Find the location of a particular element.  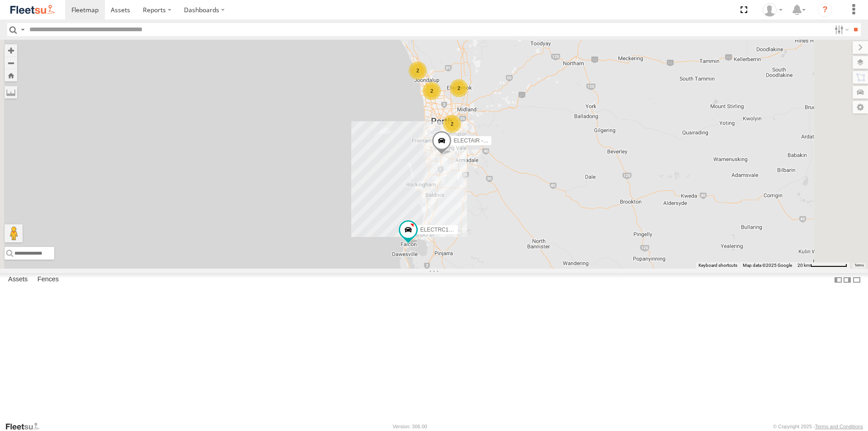

label: Map Settings is located at coordinates (860, 107).